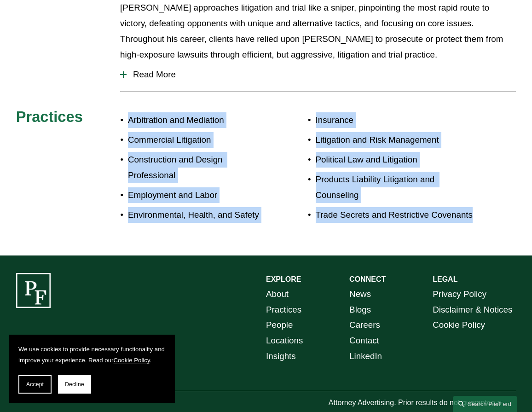 The height and width of the screenshot is (412, 532). What do you see at coordinates (197, 120) in the screenshot?
I see `p: Arbitration and Mediation` at bounding box center [197, 120].